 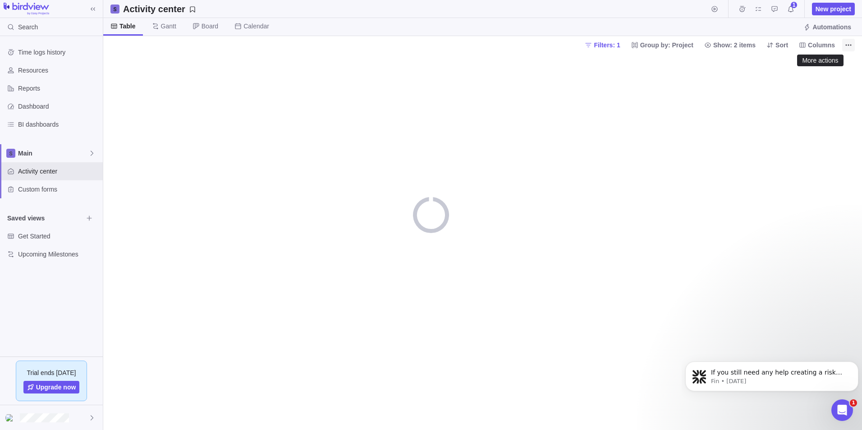 What do you see at coordinates (774, 10) in the screenshot?
I see `a: Approval requests` at bounding box center [774, 10].